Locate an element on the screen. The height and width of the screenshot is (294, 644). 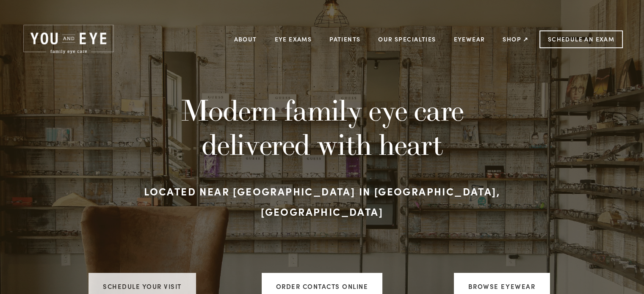
a: Eyewear is located at coordinates (469, 39).